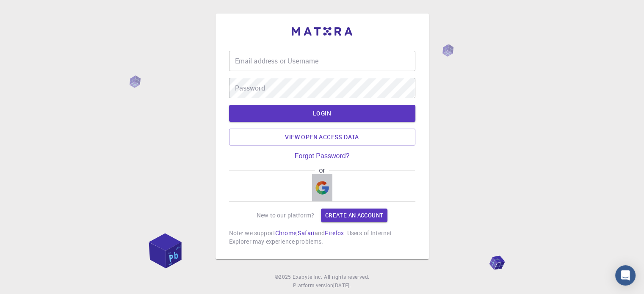  I want to click on span: All rights reserved., so click(346, 277).